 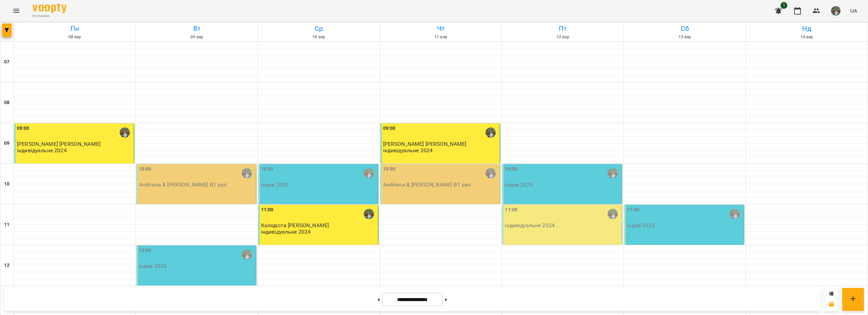 I want to click on img: Voopty Logo, so click(x=50, y=8).